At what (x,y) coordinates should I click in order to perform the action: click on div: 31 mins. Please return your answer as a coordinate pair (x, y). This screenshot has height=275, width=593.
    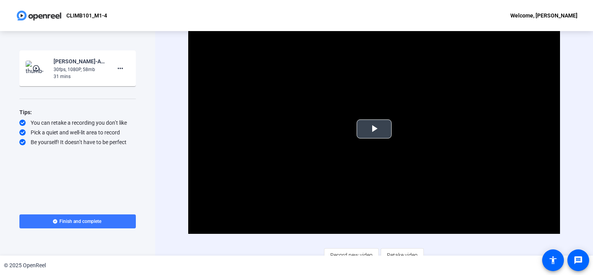
    Looking at the image, I should click on (80, 77).